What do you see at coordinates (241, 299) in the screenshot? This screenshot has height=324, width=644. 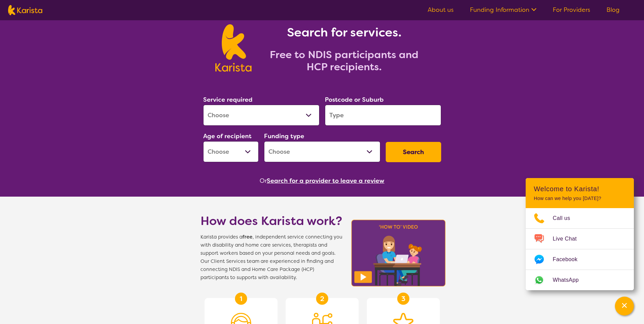 I see `div: 1` at bounding box center [241, 299].